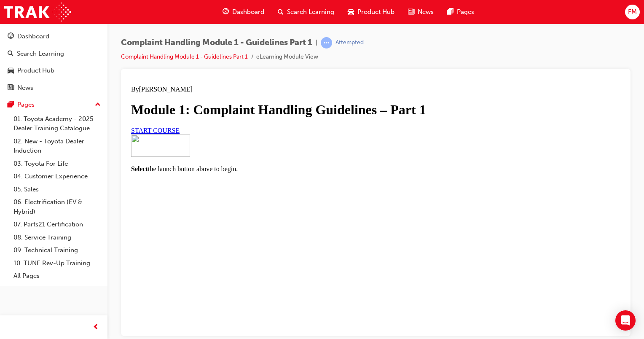 This screenshot has height=339, width=644. What do you see at coordinates (57, 263) in the screenshot?
I see `a: 10. TUNE Rev-Up Training` at bounding box center [57, 263].